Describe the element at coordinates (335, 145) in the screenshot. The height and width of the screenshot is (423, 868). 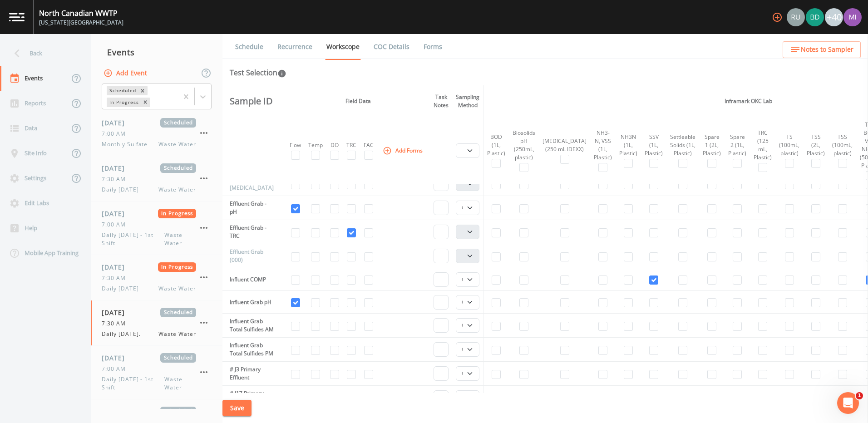
I see `div: DO` at that location.